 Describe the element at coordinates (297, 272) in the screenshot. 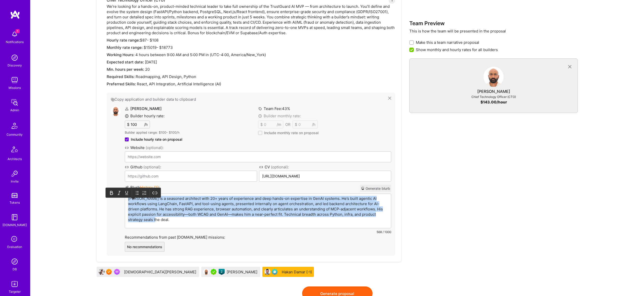

I see `div: Hakan Damar` at that location.